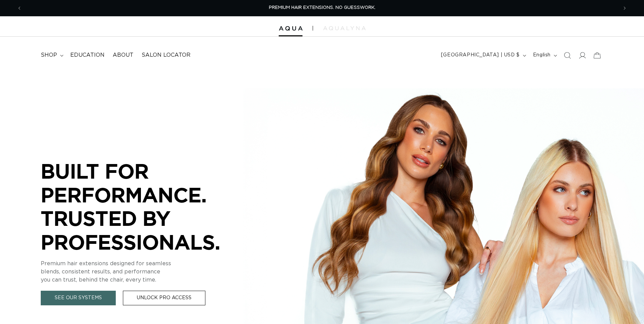  Describe the element at coordinates (143, 206) in the screenshot. I see `p: BUILT FOR PERFORMANCE. TRUSTED BY PROFESSIONALS.` at that location.